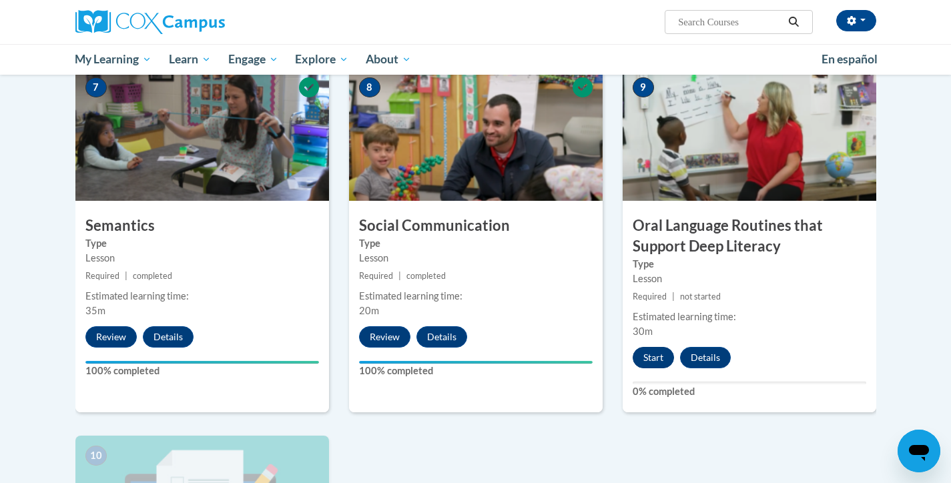  I want to click on h3: Oral Language Routines that Support Deep Literacy, so click(750, 236).